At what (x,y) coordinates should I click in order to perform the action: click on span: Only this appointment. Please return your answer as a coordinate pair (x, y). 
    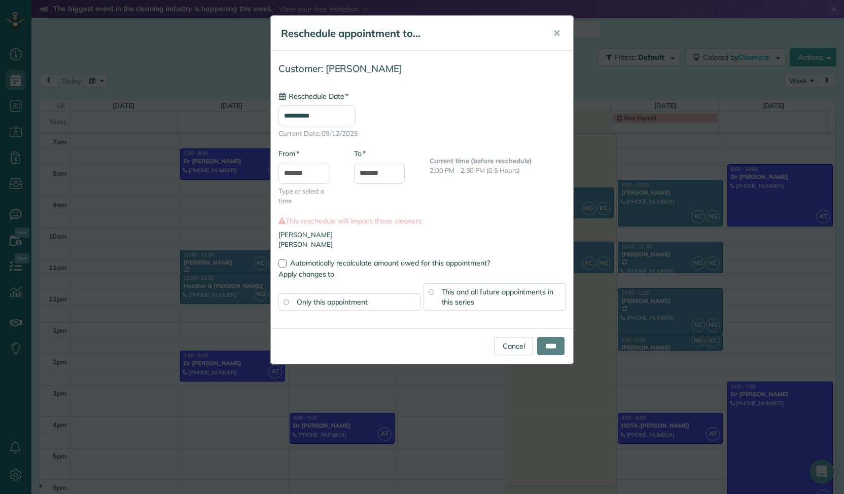
    Looking at the image, I should click on (332, 302).